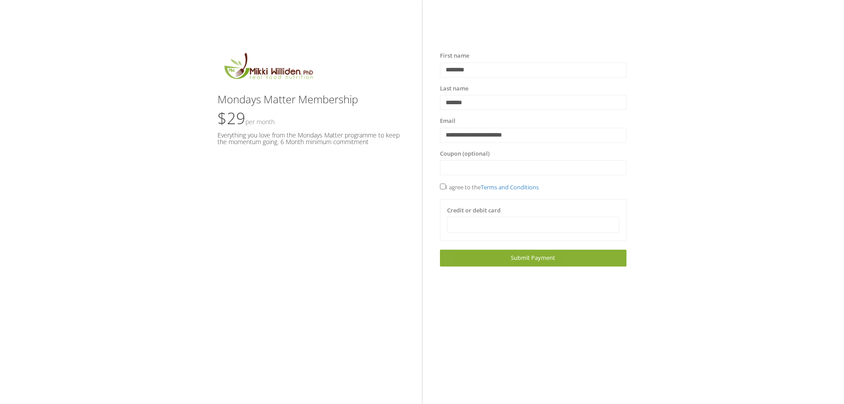 The width and height of the screenshot is (844, 404). I want to click on span: Submit Payment, so click(533, 257).